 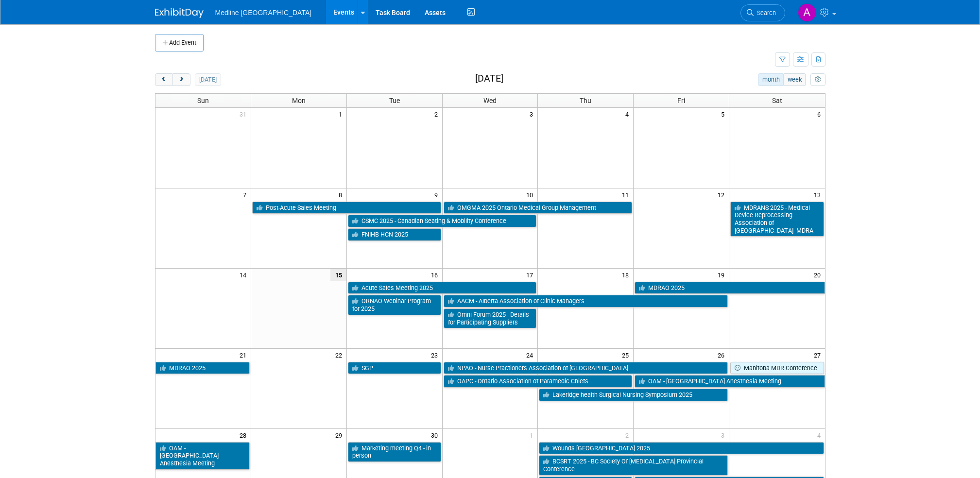 What do you see at coordinates (586, 301) in the screenshot?
I see `a: AACM - Alberta Association of Clinic Managers` at bounding box center [586, 301].